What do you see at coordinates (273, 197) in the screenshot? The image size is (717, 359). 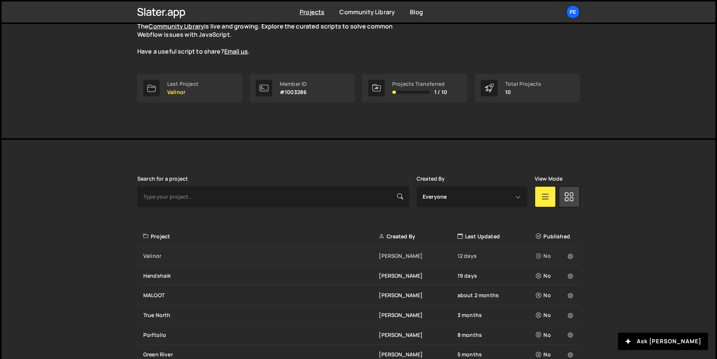 I see `input: Type your project...` at bounding box center [273, 197].